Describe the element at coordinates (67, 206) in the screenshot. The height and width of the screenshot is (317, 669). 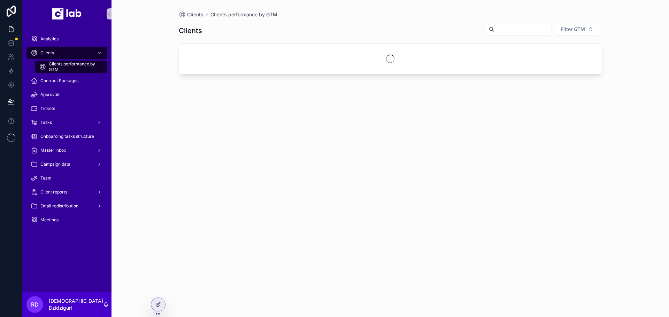
I see `a: Email redistribution` at that location.